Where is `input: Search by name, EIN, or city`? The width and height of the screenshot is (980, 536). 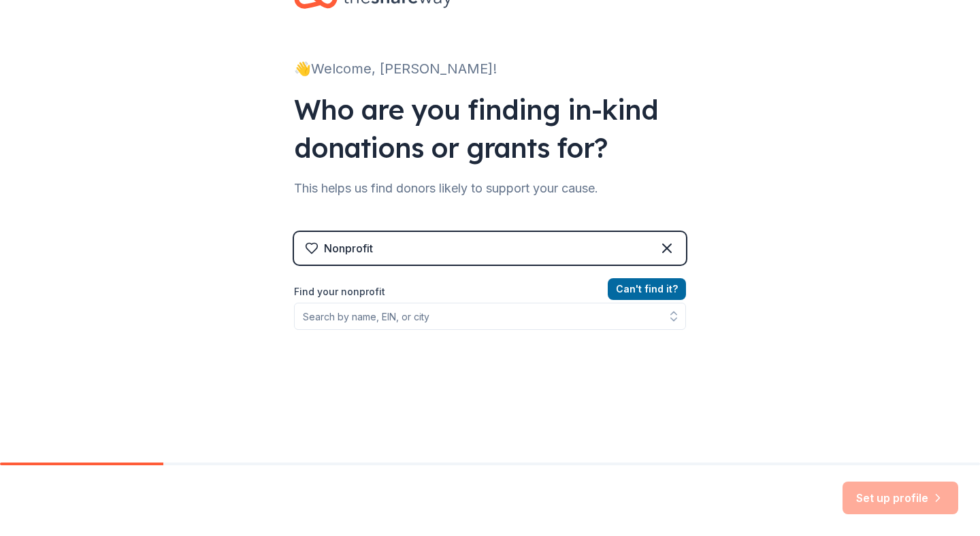 input: Search by name, EIN, or city is located at coordinates (490, 316).